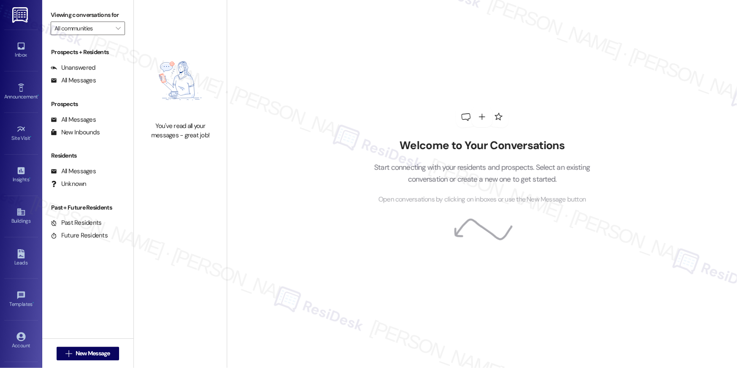 The height and width of the screenshot is (368, 737). Describe the element at coordinates (88, 207) in the screenshot. I see `div: Past + Future Residents` at that location.